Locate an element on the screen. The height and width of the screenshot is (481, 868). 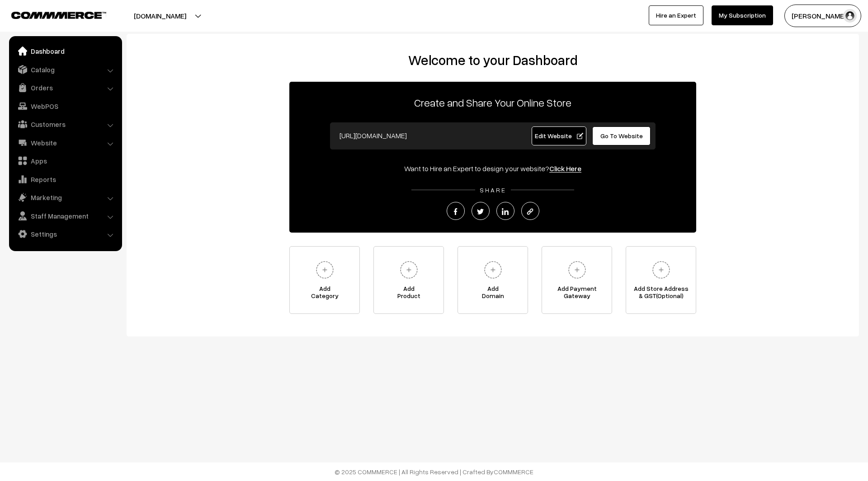
span: Add Category is located at coordinates (324, 294).